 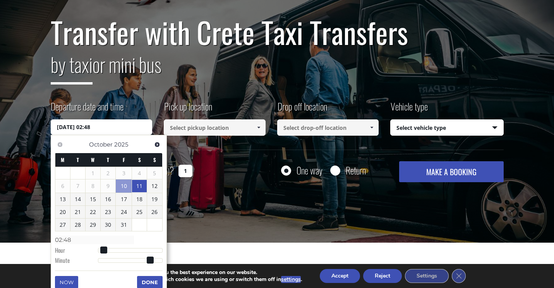 What do you see at coordinates (93, 160) in the screenshot?
I see `span: Wednesday` at bounding box center [93, 160].